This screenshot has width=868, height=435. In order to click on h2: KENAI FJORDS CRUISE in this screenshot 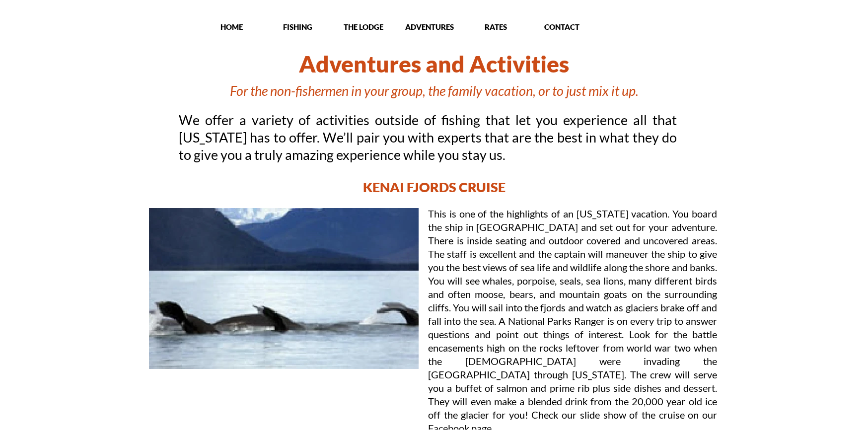, I will do `click(434, 186)`.